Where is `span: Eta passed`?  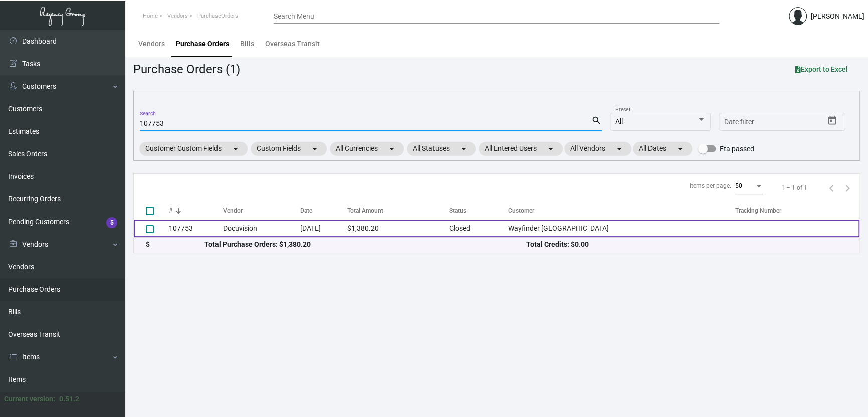 span: Eta passed is located at coordinates (737, 149).